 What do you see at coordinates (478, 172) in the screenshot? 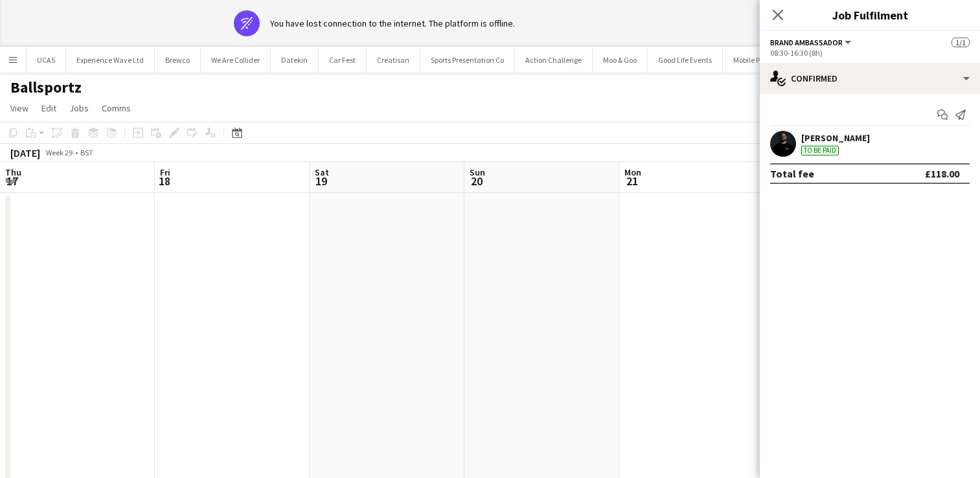
I see `span: Sun` at bounding box center [478, 172].